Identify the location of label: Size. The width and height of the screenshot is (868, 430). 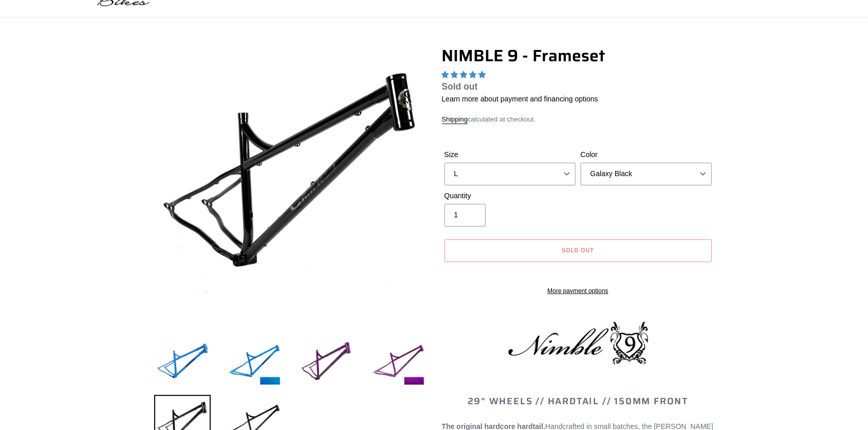
(510, 154).